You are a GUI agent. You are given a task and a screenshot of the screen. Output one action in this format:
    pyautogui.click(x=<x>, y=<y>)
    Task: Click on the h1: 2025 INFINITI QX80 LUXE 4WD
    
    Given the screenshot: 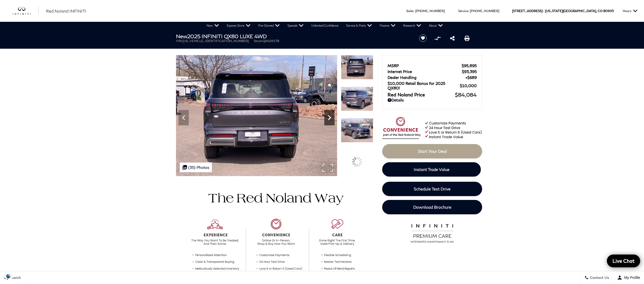 What is the action you would take?
    pyautogui.click(x=293, y=36)
    